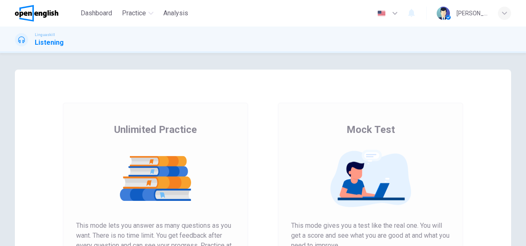 The height and width of the screenshot is (246, 526). I want to click on span: Practice, so click(134, 13).